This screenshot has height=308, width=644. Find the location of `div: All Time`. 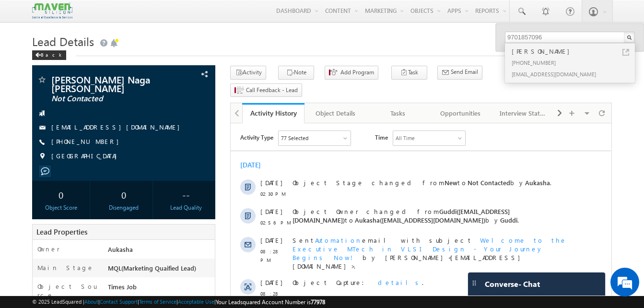

div: All Time is located at coordinates (175, 15).